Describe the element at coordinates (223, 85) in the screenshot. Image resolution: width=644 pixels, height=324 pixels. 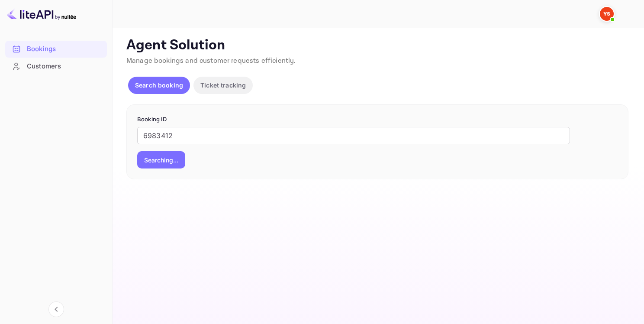
I see `p: Ticket tracking` at that location.